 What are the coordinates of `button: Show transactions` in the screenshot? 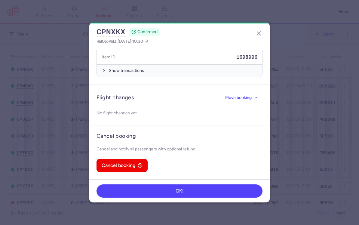 It's located at (179, 70).